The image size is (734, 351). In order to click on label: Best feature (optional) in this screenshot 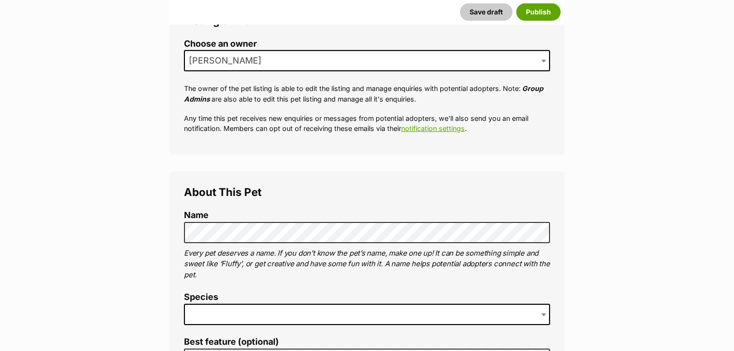, I will do `click(367, 342)`.